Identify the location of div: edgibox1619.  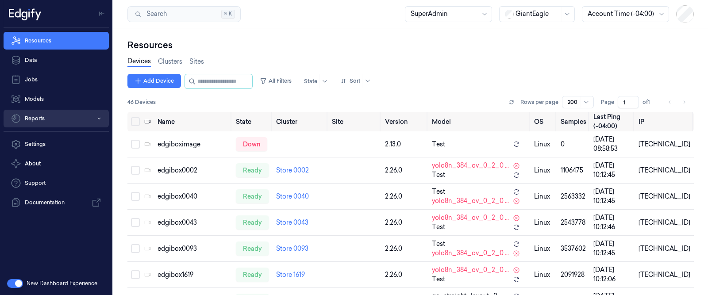
(193, 275).